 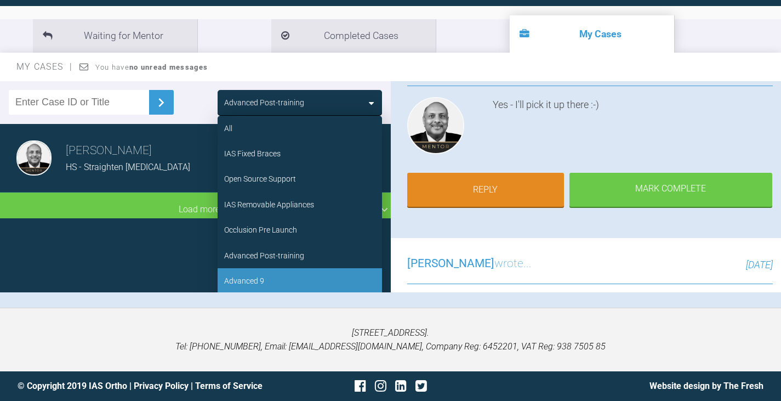 I want to click on li: Waiting for Mentor, so click(x=115, y=36).